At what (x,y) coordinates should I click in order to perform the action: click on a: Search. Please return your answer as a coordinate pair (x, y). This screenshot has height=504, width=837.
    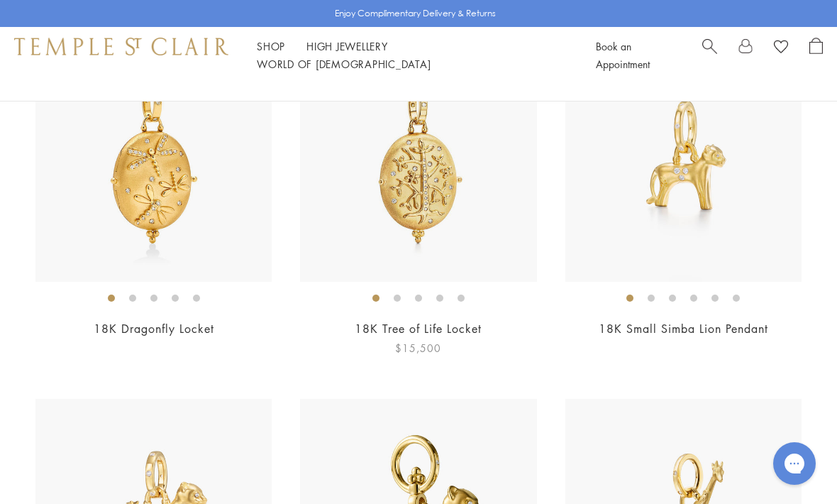
    Looking at the image, I should click on (709, 55).